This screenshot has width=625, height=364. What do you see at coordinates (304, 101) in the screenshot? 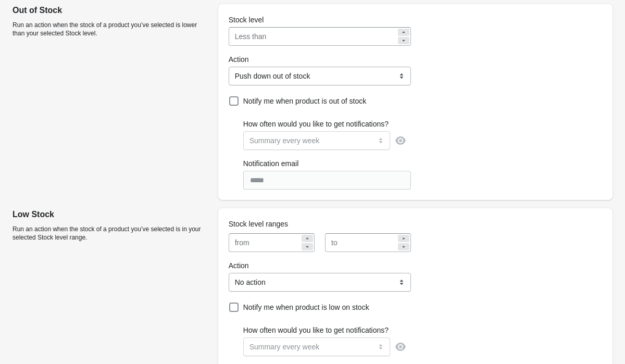
I see `span: Notify me when product is out of stock` at bounding box center [304, 101].